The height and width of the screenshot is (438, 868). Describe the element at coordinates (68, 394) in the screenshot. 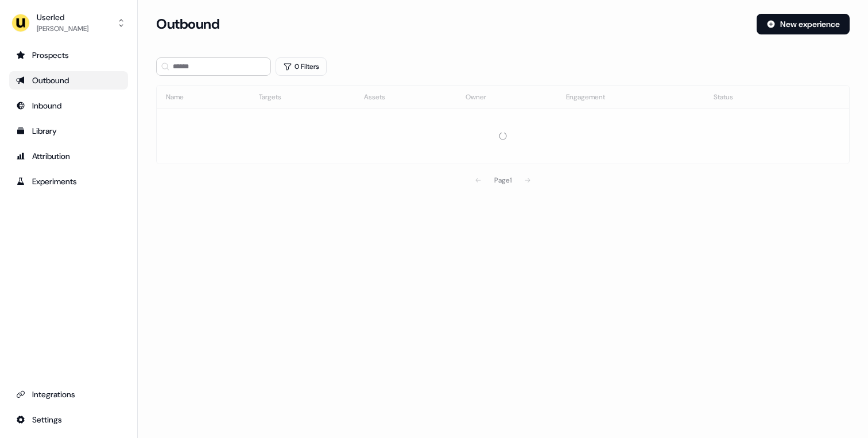

I see `div: Integrations` at that location.